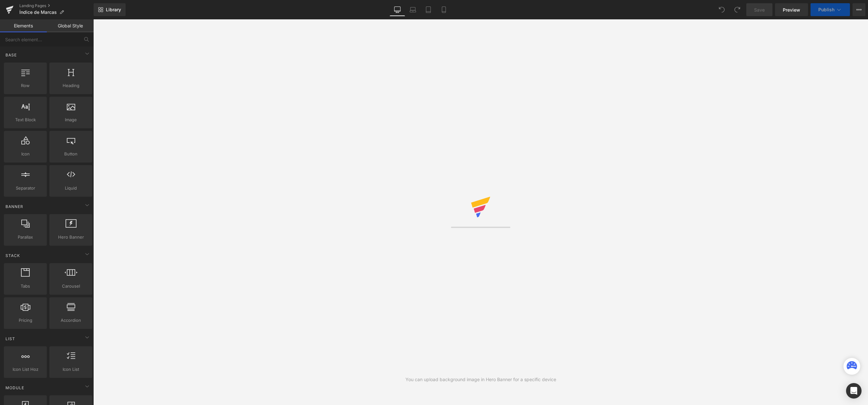 The height and width of the screenshot is (405, 868). I want to click on a: Desktop, so click(397, 9).